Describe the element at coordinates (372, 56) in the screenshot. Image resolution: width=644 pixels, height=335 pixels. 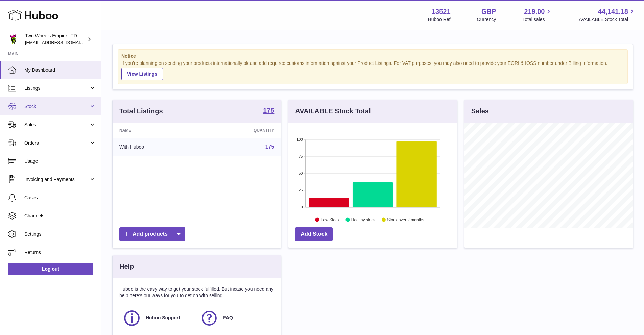
I see `strong: Notice` at that location.